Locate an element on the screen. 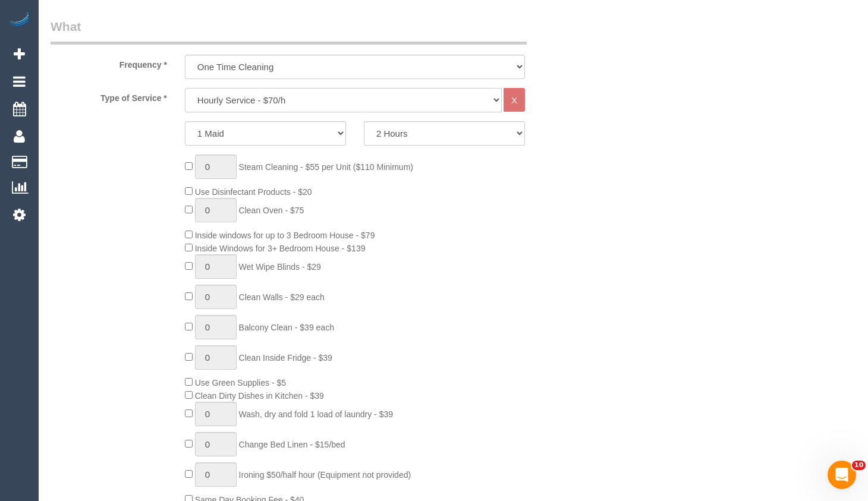 The image size is (868, 501). span: Use Disinfectant Products - $20 is located at coordinates (254, 192).